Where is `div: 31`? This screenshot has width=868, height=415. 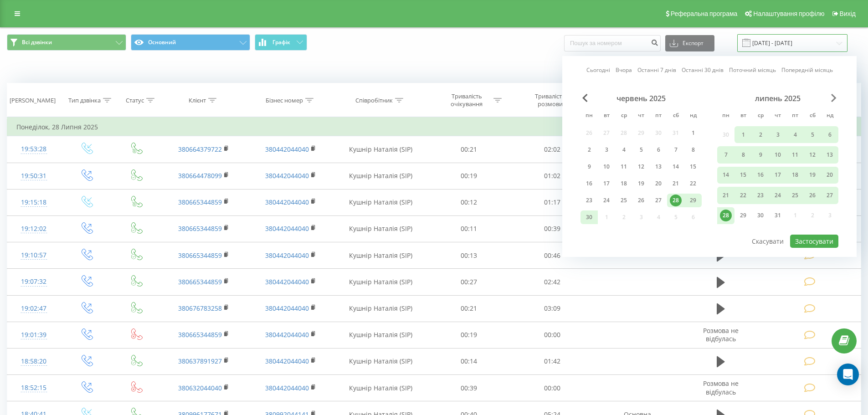 div: 31 is located at coordinates (778, 215).